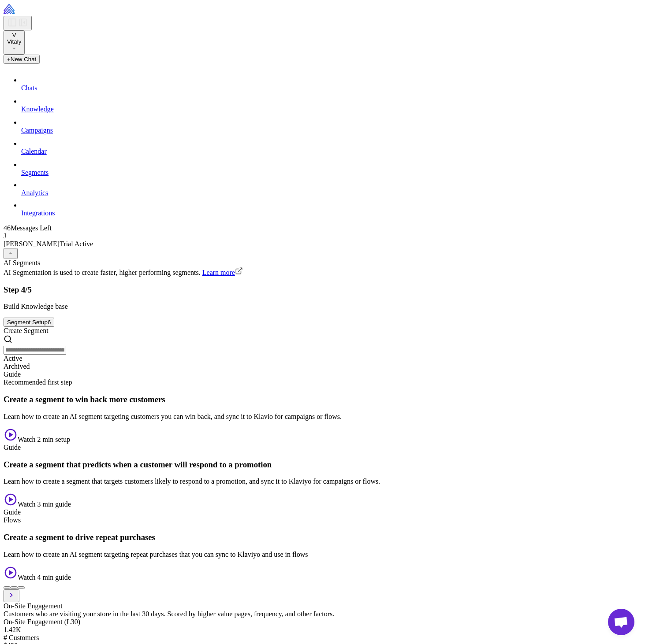 The width and height of the screenshot is (645, 644). Describe the element at coordinates (27, 322) in the screenshot. I see `span: Segment Setup` at that location.